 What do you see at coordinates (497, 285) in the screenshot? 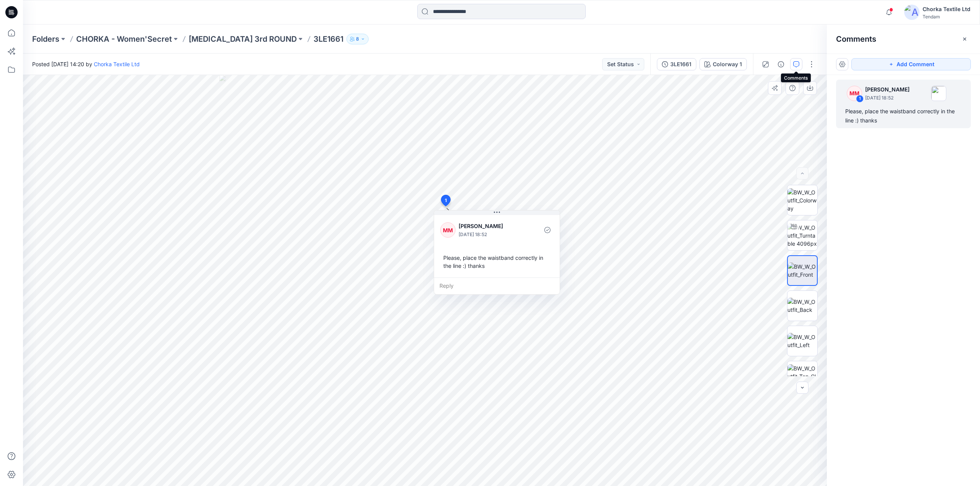
I see `div: Reply` at bounding box center [497, 285].